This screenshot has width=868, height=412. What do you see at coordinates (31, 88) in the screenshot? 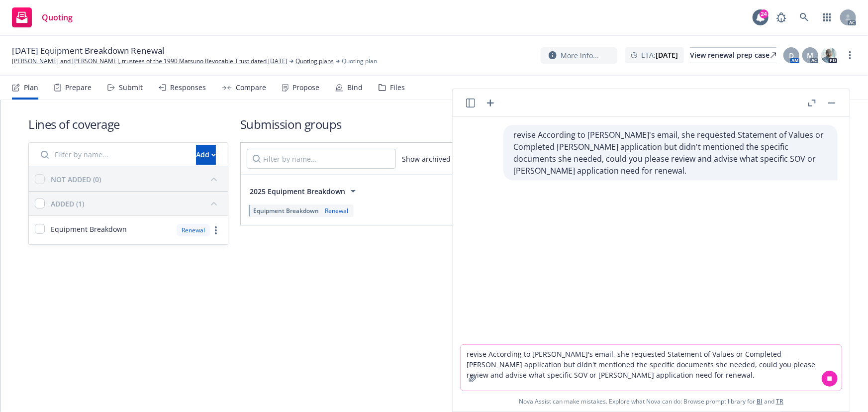
I see `div: Plan` at bounding box center [31, 88].